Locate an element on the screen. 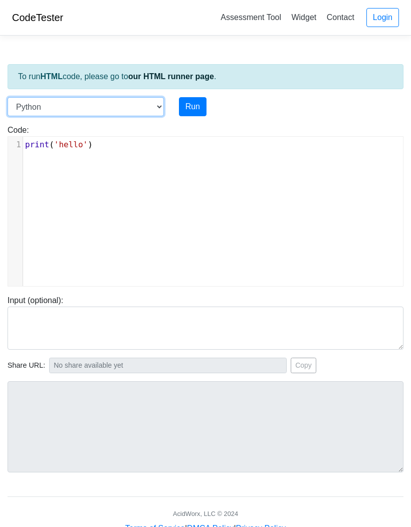 Image resolution: width=411 pixels, height=527 pixels. input: No share available yet is located at coordinates (168, 365).